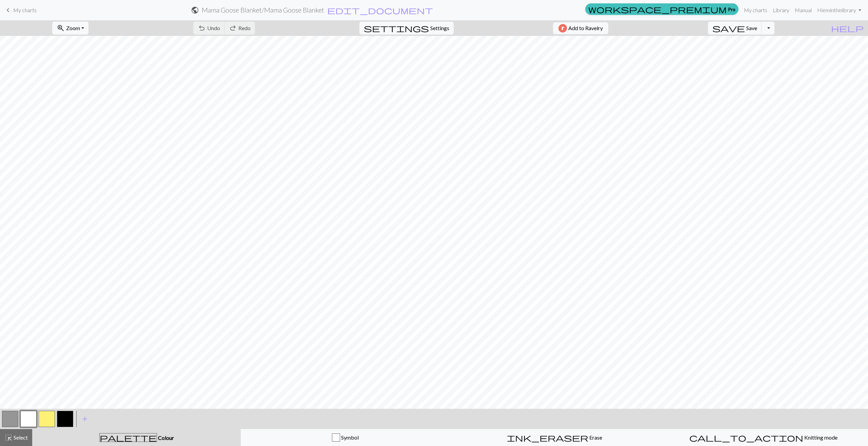 Image resolution: width=868 pixels, height=446 pixels. What do you see at coordinates (658, 9) in the screenshot?
I see `span: workspace_premium` at bounding box center [658, 9].